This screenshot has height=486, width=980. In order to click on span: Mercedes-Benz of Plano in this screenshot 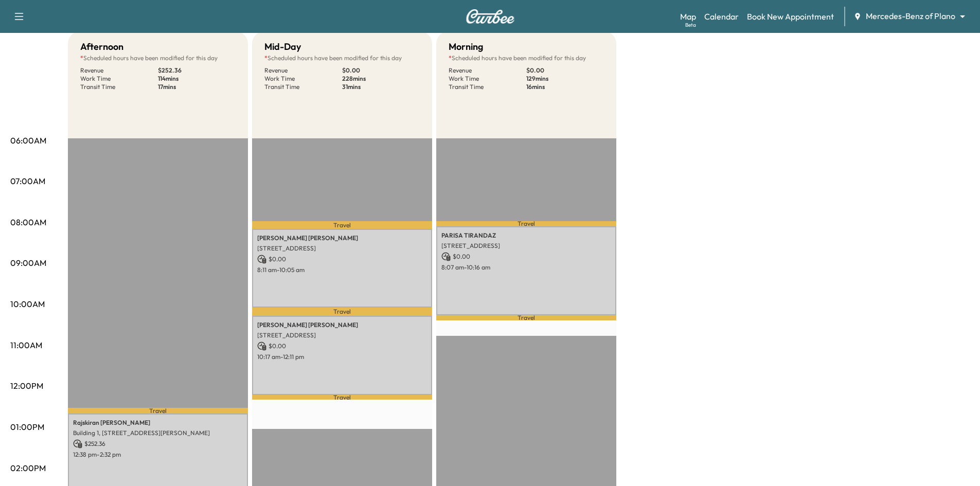, I will do `click(911, 16)`.